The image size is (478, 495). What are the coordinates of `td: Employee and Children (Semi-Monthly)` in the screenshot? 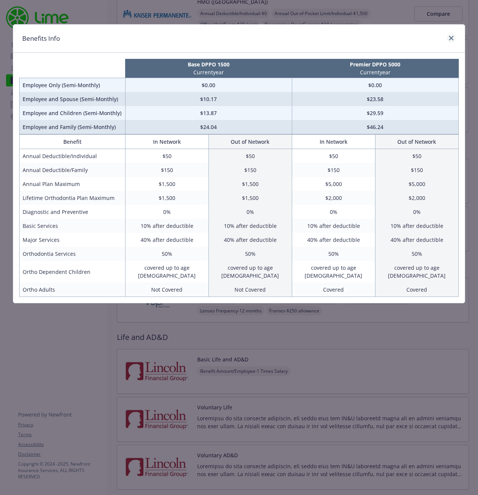 It's located at (72, 113).